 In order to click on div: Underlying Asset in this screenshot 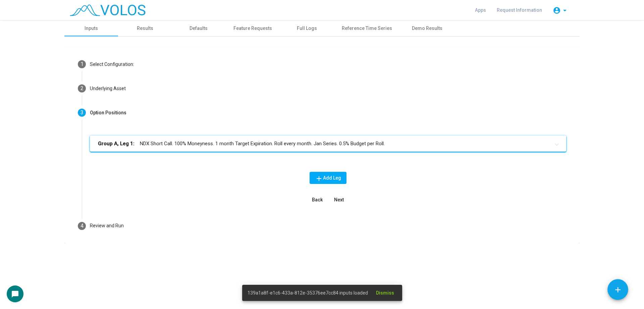, I will do `click(108, 88)`.